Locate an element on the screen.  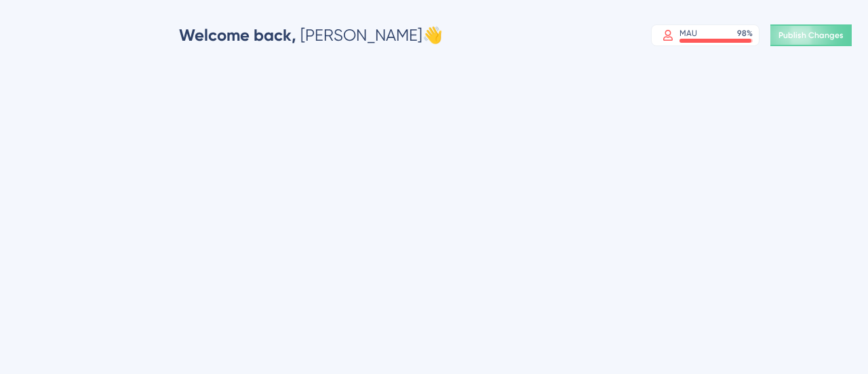
span: Publish Changes is located at coordinates (811, 35).